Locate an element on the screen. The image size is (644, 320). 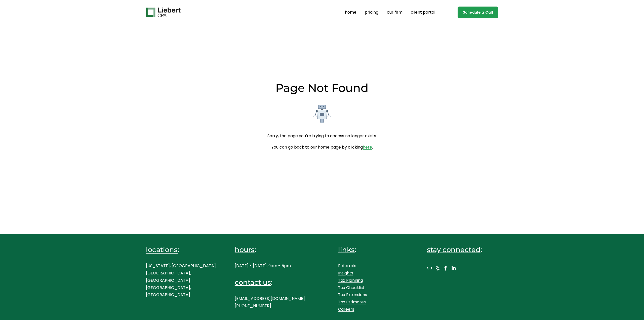
span: stay connected is located at coordinates (454, 250).